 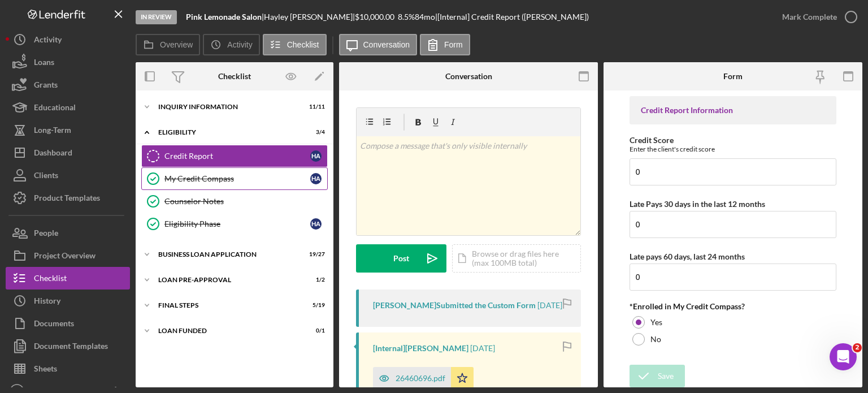 What do you see at coordinates (376, 17) in the screenshot?
I see `div: $10,000.00` at bounding box center [376, 17].